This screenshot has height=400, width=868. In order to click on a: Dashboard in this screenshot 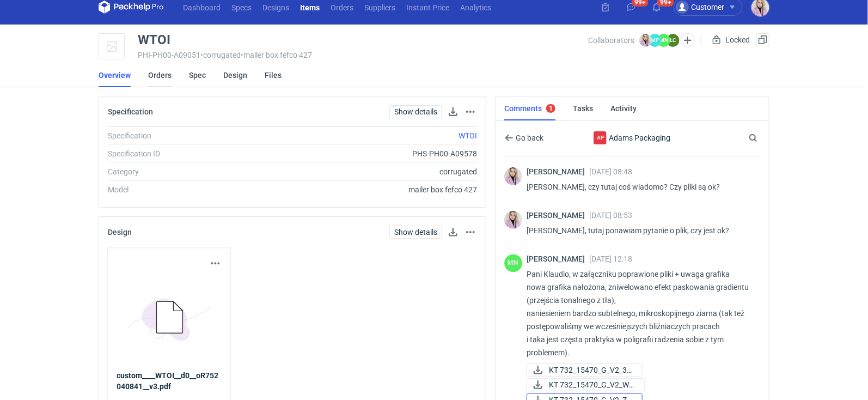, I will do `click(201, 7)`.